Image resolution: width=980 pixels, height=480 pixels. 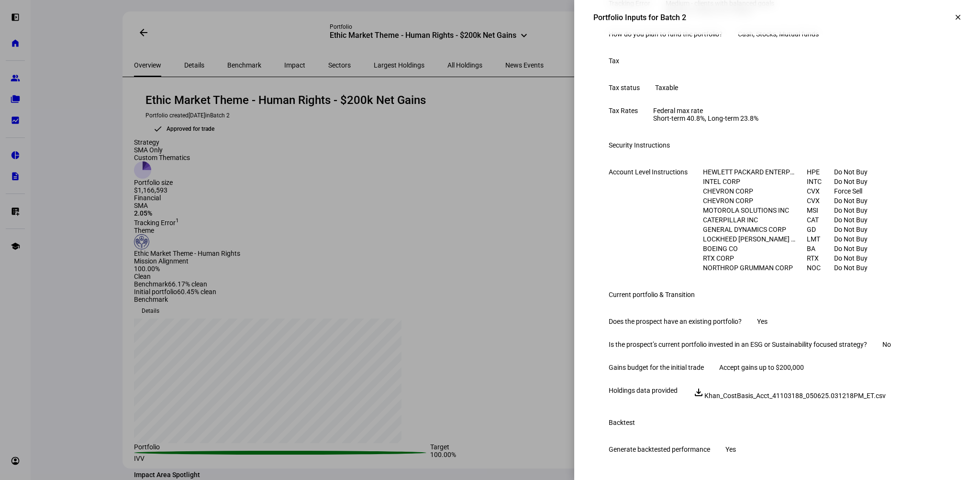 I want to click on div: RTX CORP, so click(x=750, y=258).